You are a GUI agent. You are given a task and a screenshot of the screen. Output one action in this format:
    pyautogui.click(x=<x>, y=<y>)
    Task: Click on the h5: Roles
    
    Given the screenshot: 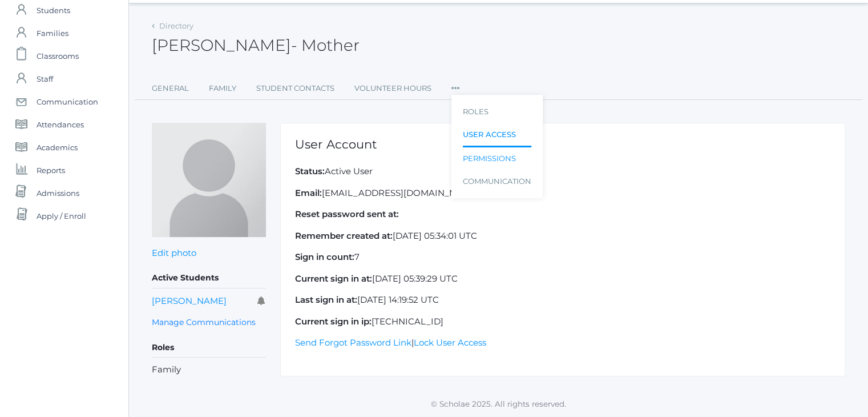 What is the action you would take?
    pyautogui.click(x=209, y=348)
    